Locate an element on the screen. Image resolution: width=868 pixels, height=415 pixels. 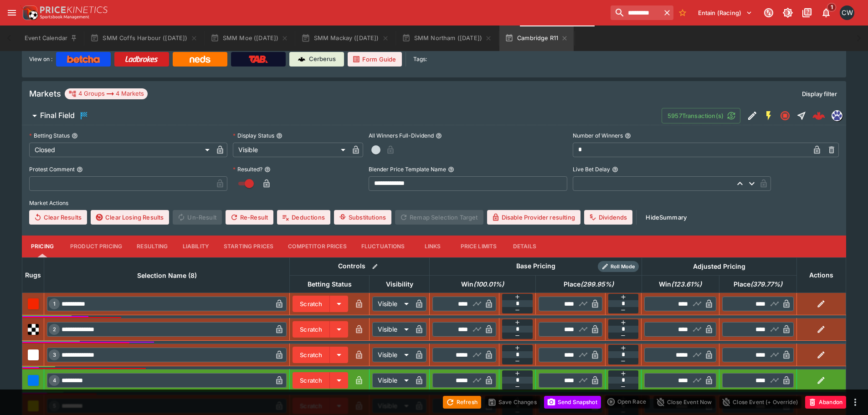
th: Actions is located at coordinates (821, 275).